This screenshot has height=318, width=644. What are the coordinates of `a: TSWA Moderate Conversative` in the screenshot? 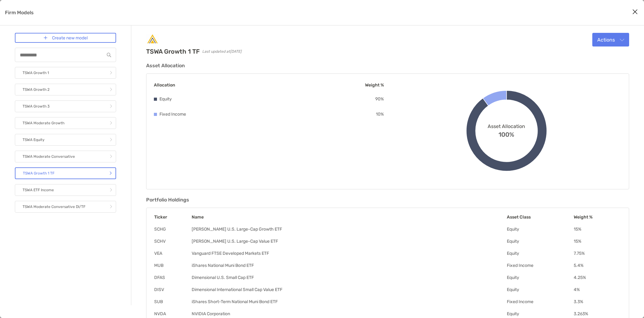 It's located at (65, 156).